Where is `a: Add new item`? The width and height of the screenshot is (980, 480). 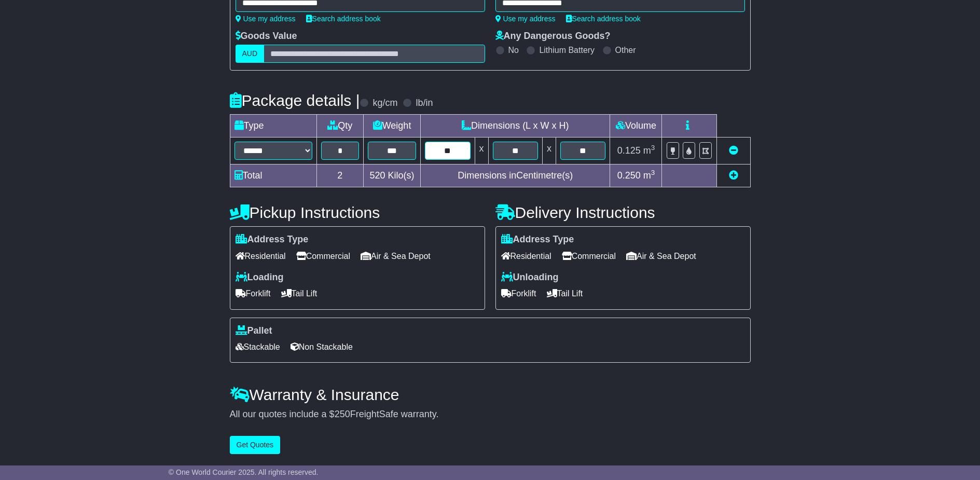 a: Add new item is located at coordinates (734, 175).